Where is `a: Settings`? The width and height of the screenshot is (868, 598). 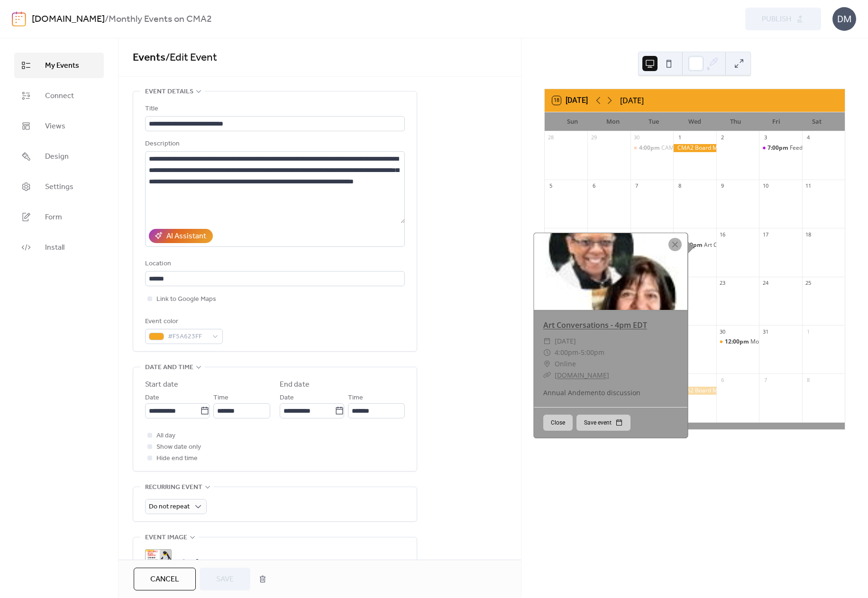
a: Settings is located at coordinates (59, 187).